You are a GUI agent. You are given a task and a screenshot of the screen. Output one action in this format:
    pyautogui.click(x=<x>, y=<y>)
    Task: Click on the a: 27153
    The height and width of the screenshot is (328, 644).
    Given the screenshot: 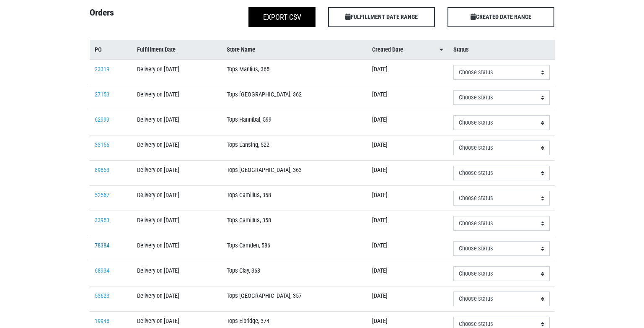 What is the action you would take?
    pyautogui.click(x=101, y=94)
    